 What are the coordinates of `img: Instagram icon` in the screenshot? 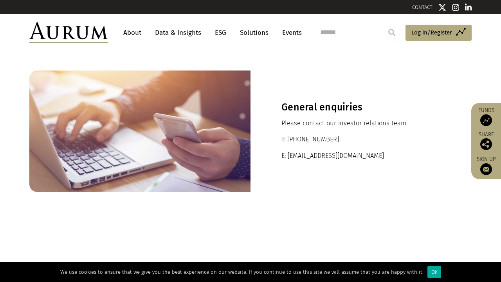 It's located at (456, 7).